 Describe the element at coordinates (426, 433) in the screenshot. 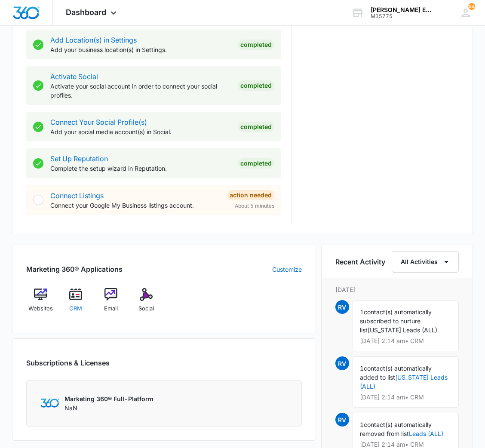

I see `a: Leads (ALL)` at that location.